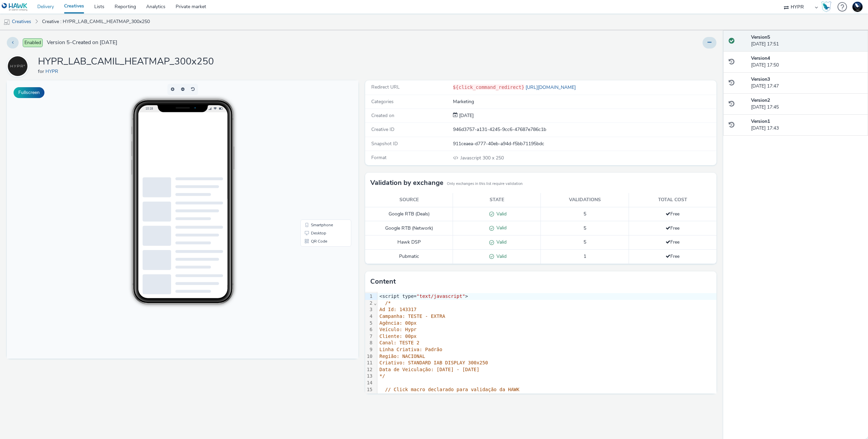 Image resolution: width=868 pixels, height=439 pixels. Describe the element at coordinates (482, 158) in the screenshot. I see `span: 300 x 250` at that location.